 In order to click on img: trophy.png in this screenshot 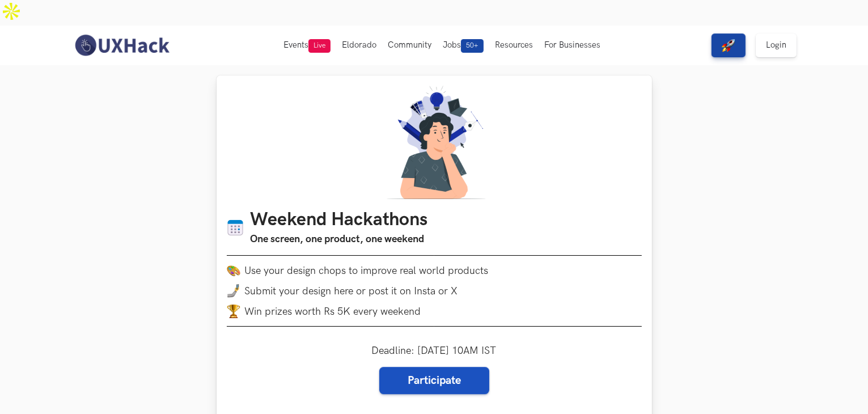, I will do `click(234, 311)`.